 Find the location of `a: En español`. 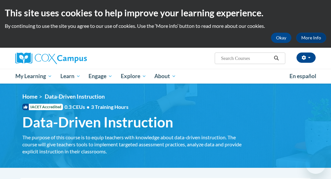

a: En español is located at coordinates (303, 76).